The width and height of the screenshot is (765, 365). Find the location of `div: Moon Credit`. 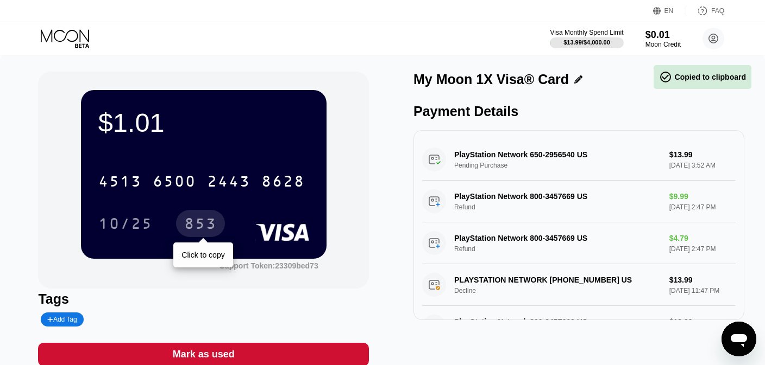

div: Moon Credit is located at coordinates (663, 45).